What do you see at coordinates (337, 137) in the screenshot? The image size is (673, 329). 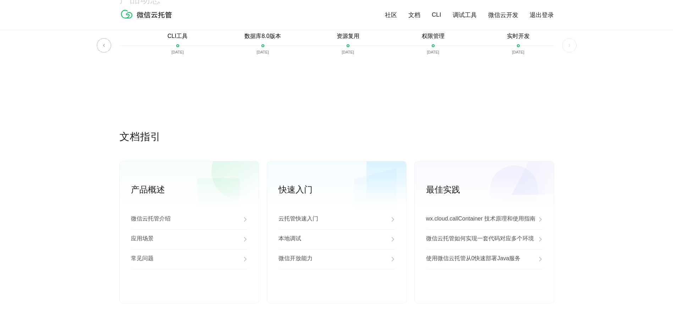 I see `p: 文档指引` at bounding box center [337, 137].